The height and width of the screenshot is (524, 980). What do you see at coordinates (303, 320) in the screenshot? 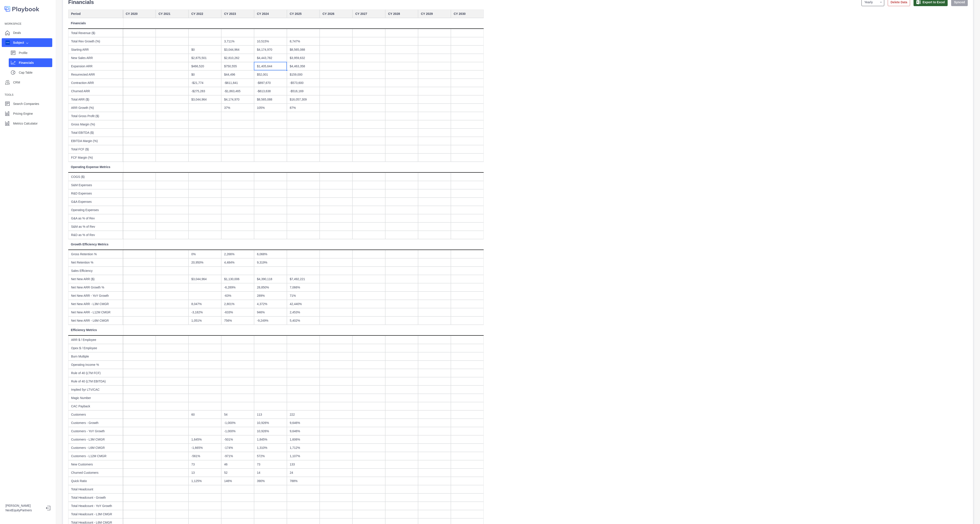
I see `div: 5,402%` at bounding box center [303, 320].